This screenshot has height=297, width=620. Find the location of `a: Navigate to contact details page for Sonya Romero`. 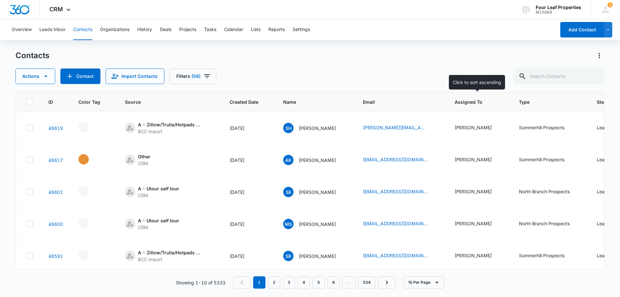

a: Navigate to contact details page for Sonya Romero is located at coordinates (56, 256).